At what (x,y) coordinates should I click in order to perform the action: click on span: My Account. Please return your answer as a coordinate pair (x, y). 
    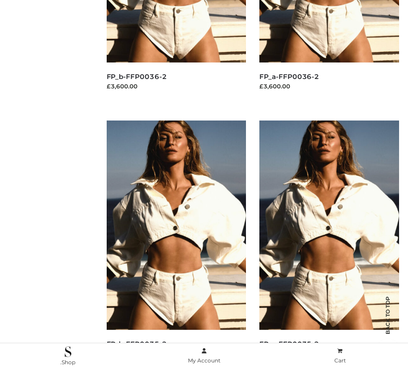
    Looking at the image, I should click on (204, 360).